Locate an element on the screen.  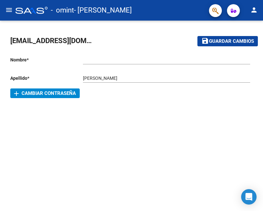
button: Guardar cambios is located at coordinates (227, 41).